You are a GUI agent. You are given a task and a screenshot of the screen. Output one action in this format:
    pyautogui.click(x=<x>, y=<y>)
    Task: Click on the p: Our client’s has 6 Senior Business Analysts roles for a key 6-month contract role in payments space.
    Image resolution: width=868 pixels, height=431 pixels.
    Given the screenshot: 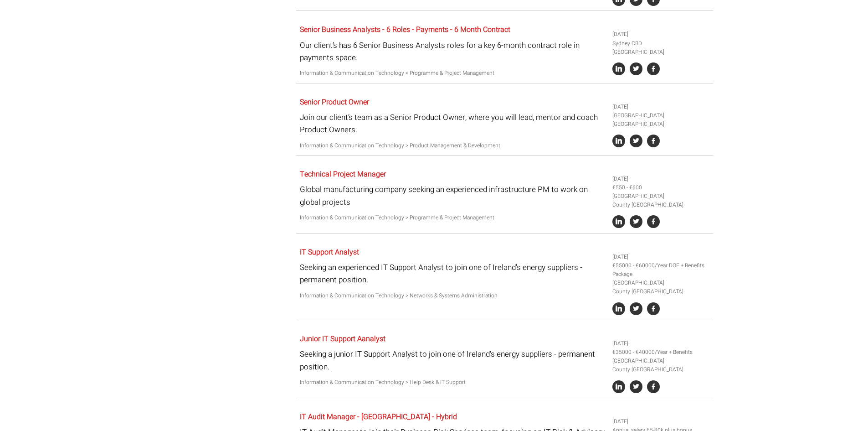 What is the action you would take?
    pyautogui.click(x=453, y=52)
    